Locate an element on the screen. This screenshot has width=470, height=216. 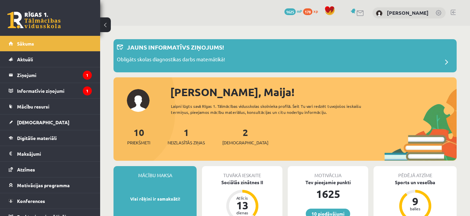
a: 178 xp is located at coordinates (312, 11).